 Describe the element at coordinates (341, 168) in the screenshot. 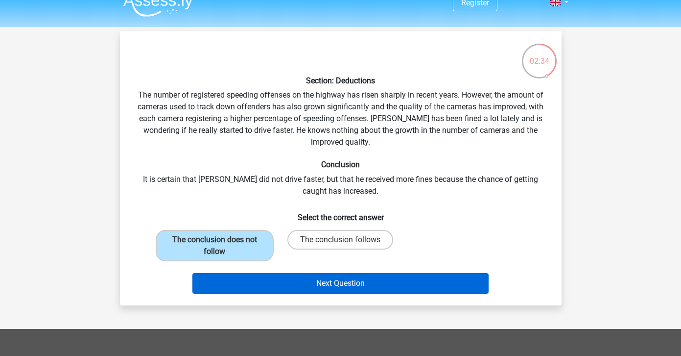

I see `div: The number of registered speeding offenses on the highway has risen sharply in recent years. Howe...` at that location.